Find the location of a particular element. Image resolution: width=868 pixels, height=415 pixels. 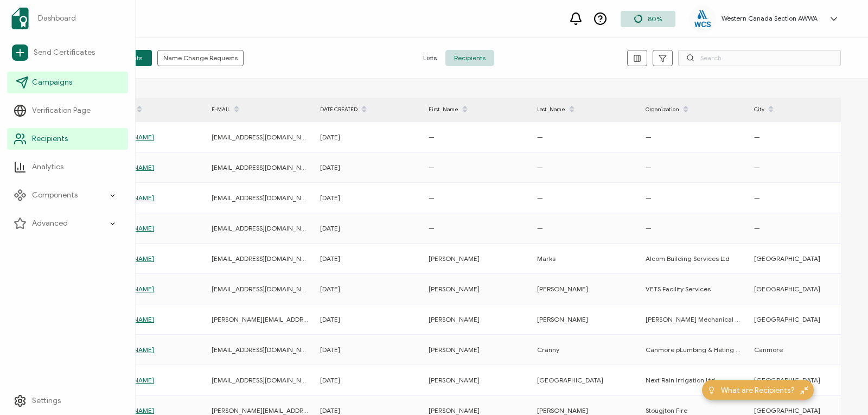

input: Search is located at coordinates (759, 58).